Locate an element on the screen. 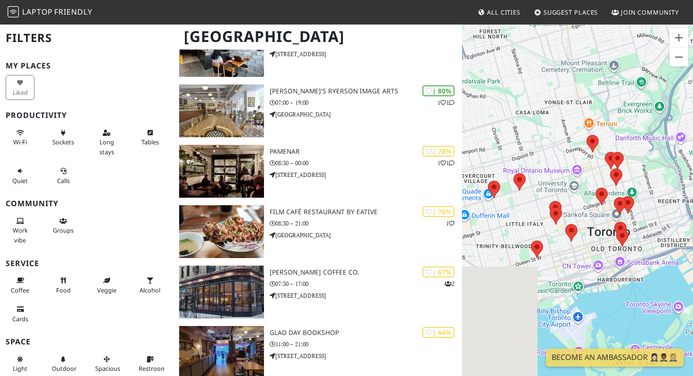  button: Alcohol is located at coordinates (150, 285).